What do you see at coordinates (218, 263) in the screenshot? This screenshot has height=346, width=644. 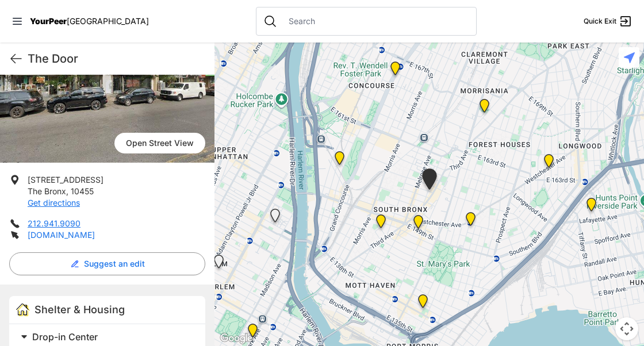 I see `div: Young Adult Residence` at bounding box center [218, 263].